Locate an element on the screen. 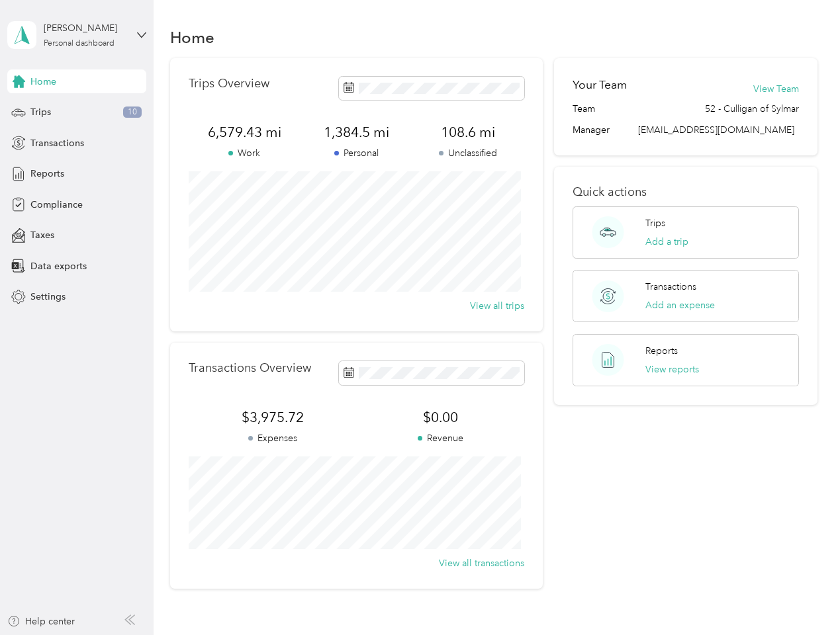 The width and height of the screenshot is (840, 635). button: View all transactions is located at coordinates (482, 563).